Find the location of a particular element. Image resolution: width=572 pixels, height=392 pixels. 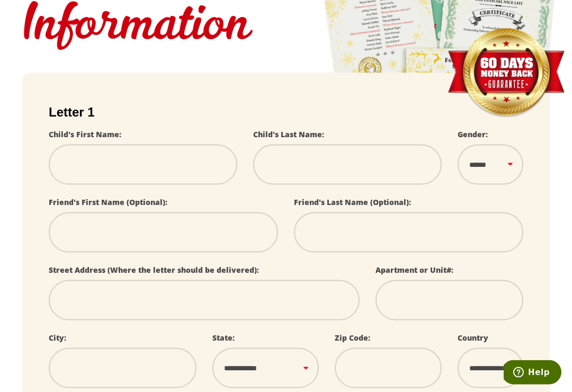

label: Country is located at coordinates (473, 338).